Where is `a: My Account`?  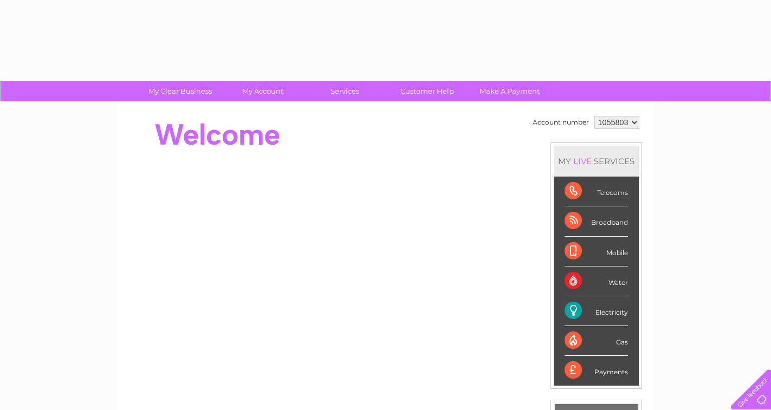
a: My Account is located at coordinates (262, 91).